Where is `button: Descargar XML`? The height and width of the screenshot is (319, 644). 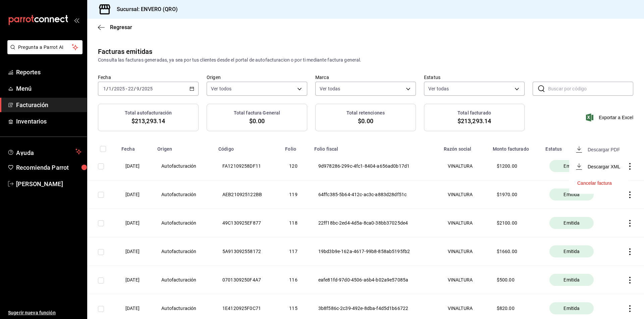
button: Descargar XML is located at coordinates (599, 166).